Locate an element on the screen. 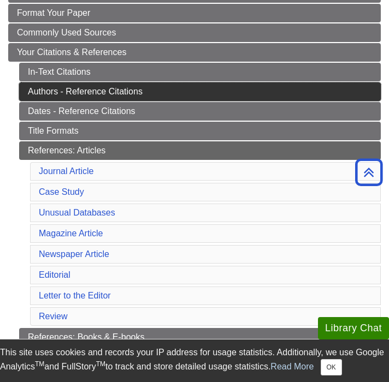 The width and height of the screenshot is (389, 382). button: Close is located at coordinates (331, 368).